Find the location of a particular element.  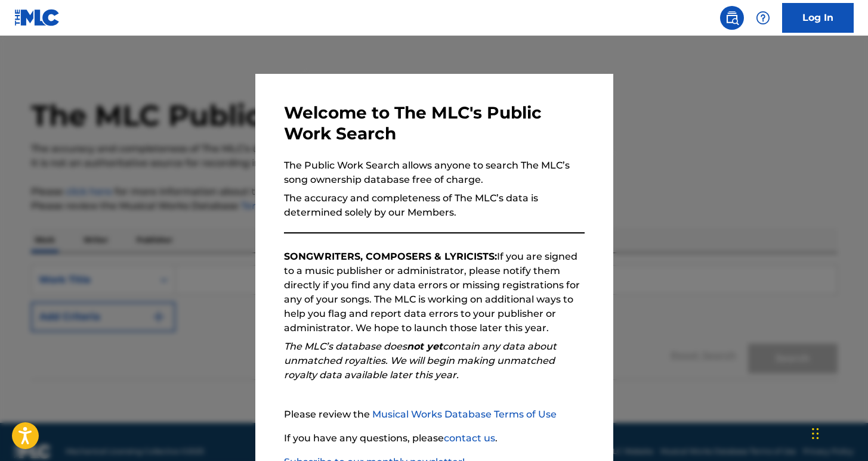

img: search is located at coordinates (732, 18).